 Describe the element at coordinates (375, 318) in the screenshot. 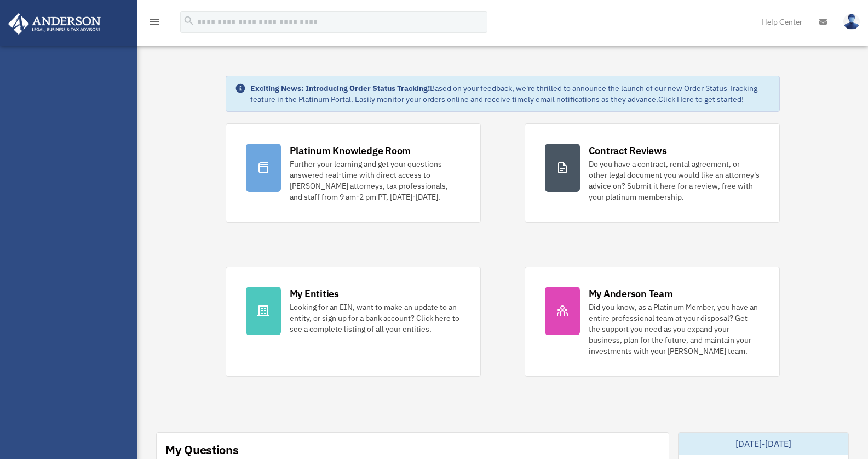

I see `div: Looking for an EIN, want to make an update to an entity, or sign up for a bank account? Click her...` at that location.